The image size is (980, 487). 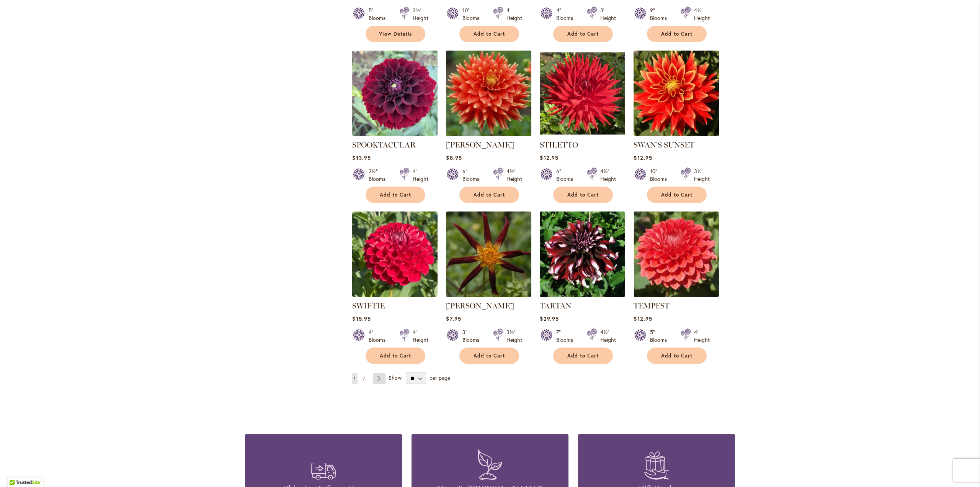 What do you see at coordinates (395, 254) in the screenshot?
I see `img: SWIFTIE` at bounding box center [395, 254].